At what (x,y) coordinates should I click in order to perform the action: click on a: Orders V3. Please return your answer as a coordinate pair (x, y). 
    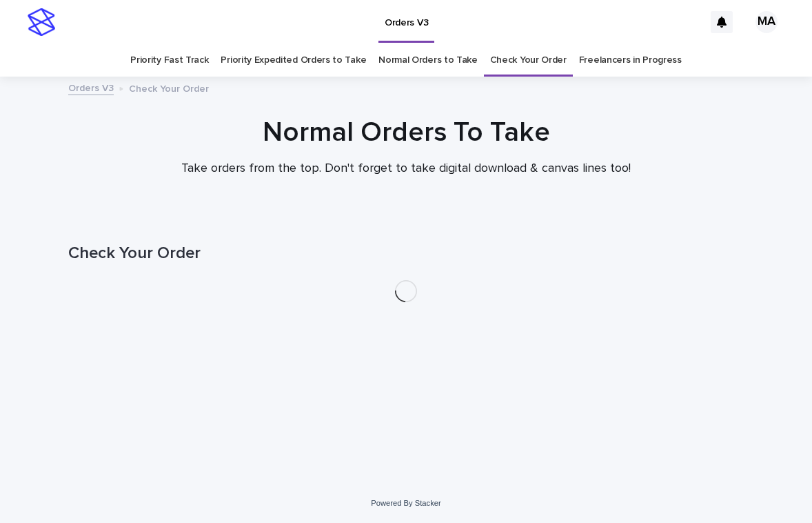
    Looking at the image, I should click on (91, 87).